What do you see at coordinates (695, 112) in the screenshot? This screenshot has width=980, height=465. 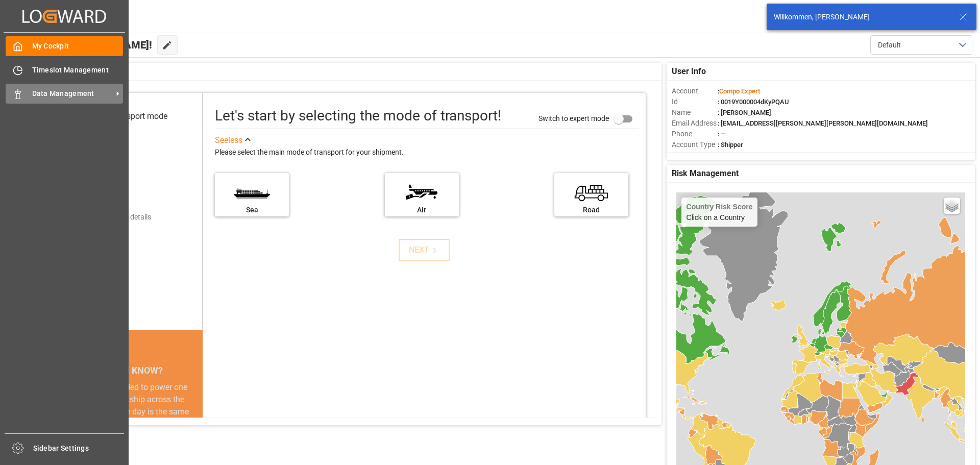 I see `span: Name` at bounding box center [695, 112].